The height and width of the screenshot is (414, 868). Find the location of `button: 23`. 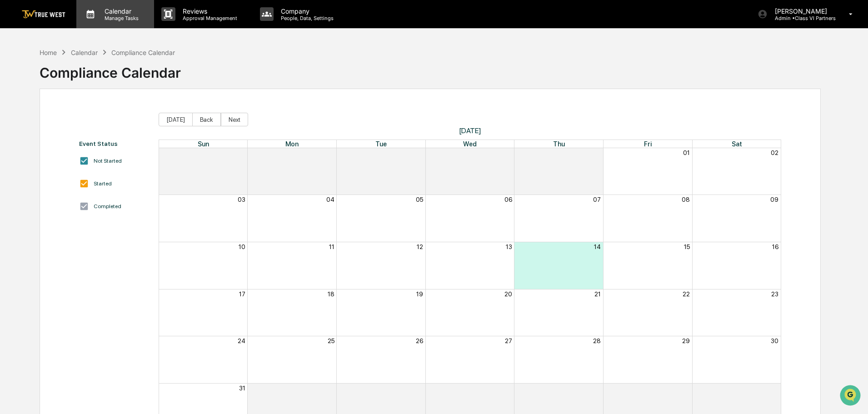

button: 23 is located at coordinates (775, 294).